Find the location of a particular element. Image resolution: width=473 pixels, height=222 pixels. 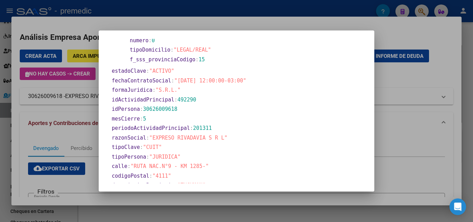

span: numero is located at coordinates (139, 41).